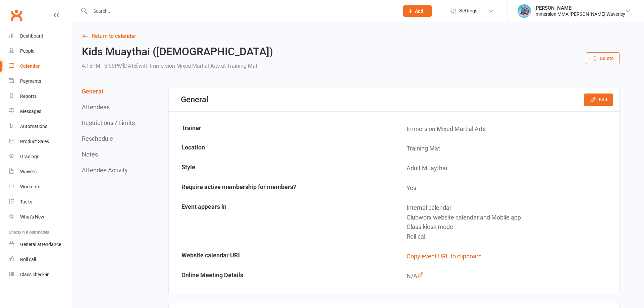 The width and height of the screenshot is (644, 308). What do you see at coordinates (39, 244) in the screenshot?
I see `a: General attendance kiosk mode` at bounding box center [39, 244].